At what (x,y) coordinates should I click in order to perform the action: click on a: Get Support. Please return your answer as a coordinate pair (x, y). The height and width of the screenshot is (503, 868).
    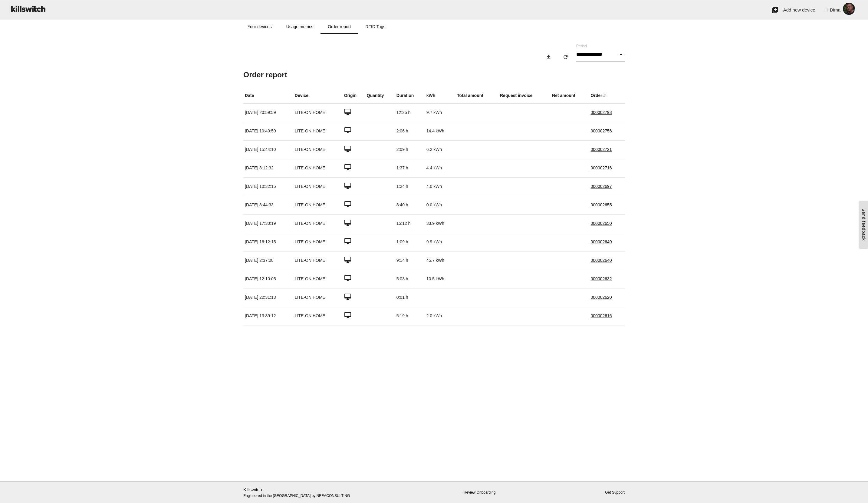
    Looking at the image, I should click on (614, 492).